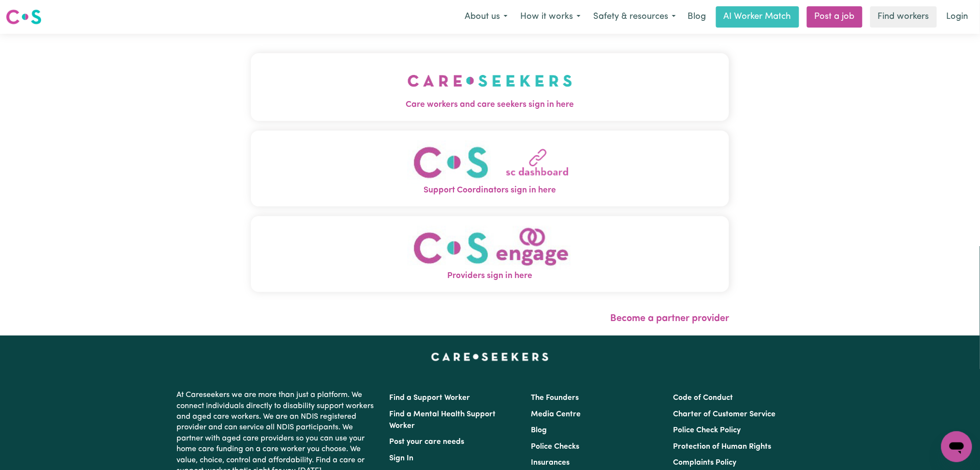 Image resolution: width=980 pixels, height=470 pixels. I want to click on a: Protection of Human Rights, so click(722, 447).